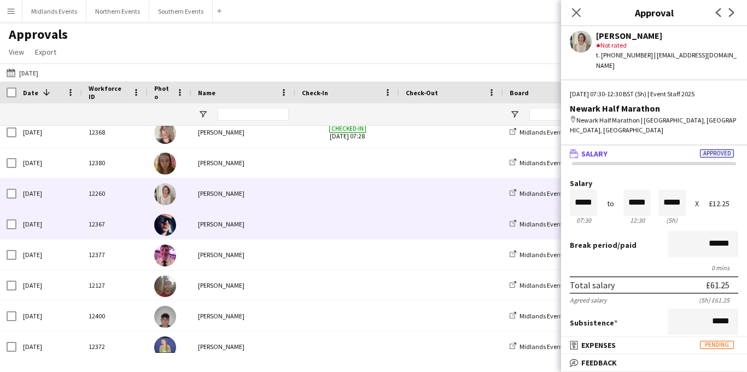 This screenshot has width=747, height=372. I want to click on div: 12367, so click(115, 224).